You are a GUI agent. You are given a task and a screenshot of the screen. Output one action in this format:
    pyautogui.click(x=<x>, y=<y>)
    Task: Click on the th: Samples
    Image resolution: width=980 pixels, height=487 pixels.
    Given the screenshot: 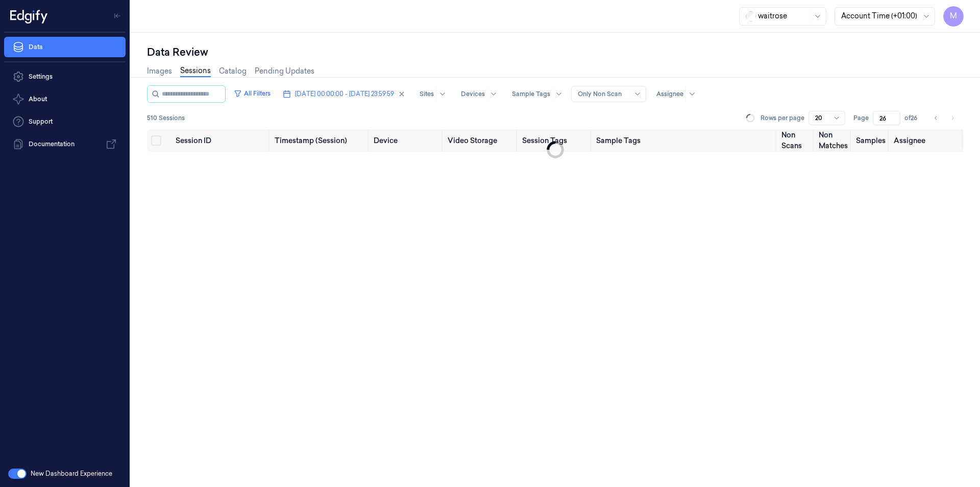 What is the action you would take?
    pyautogui.click(x=870, y=141)
    